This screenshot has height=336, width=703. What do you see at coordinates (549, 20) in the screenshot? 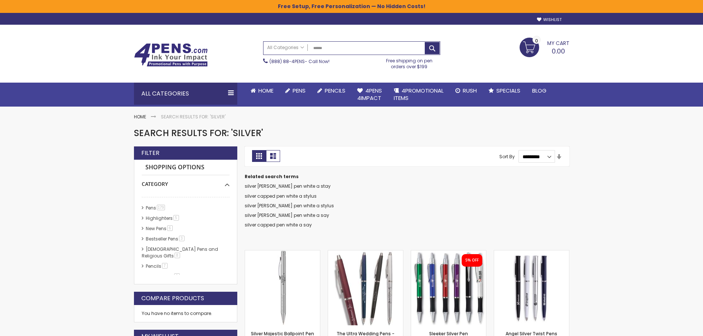
I see `a: Wishlist` at bounding box center [549, 20].